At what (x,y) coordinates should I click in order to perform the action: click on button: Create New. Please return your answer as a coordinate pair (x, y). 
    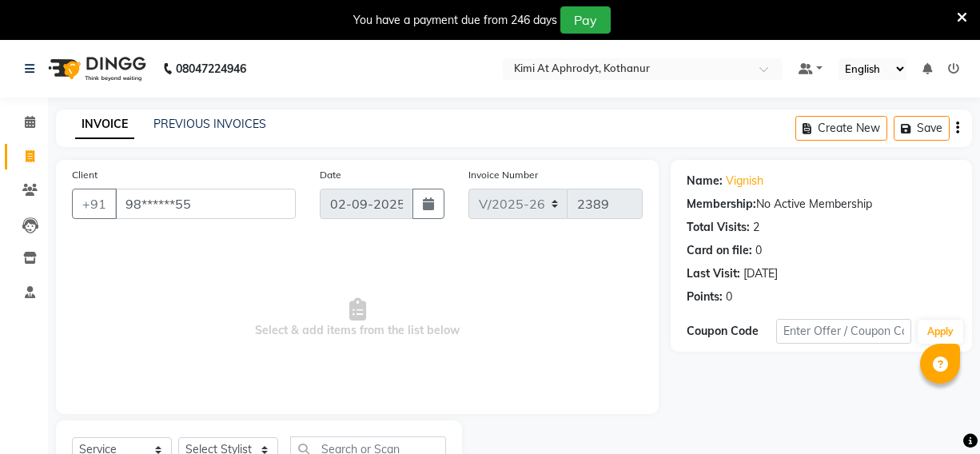
    Looking at the image, I should click on (841, 128).